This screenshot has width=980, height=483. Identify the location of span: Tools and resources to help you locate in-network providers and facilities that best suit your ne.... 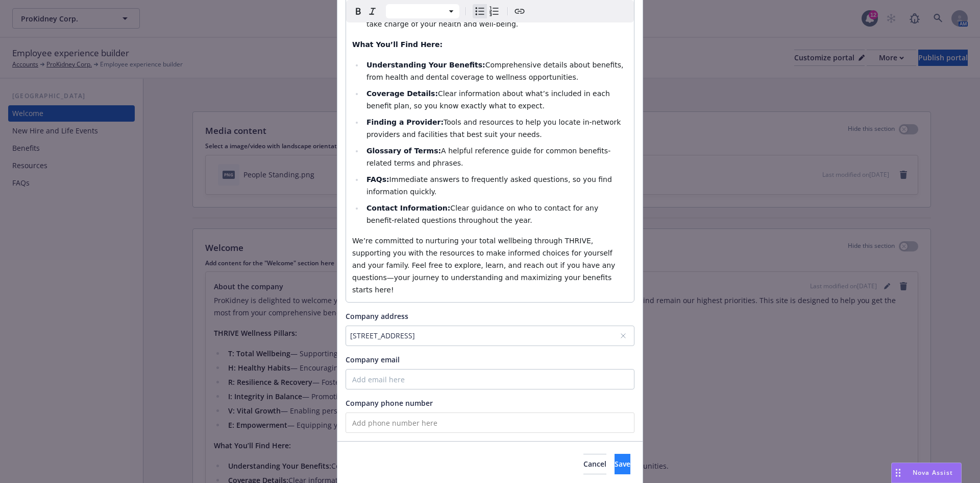
(495, 128).